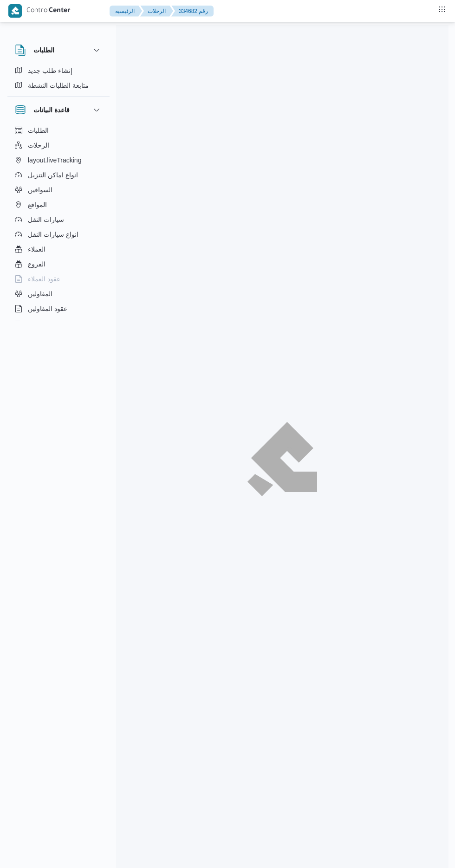 This screenshot has height=868, width=455. Describe the element at coordinates (53, 175) in the screenshot. I see `span: انواع اماكن التنزيل` at that location.